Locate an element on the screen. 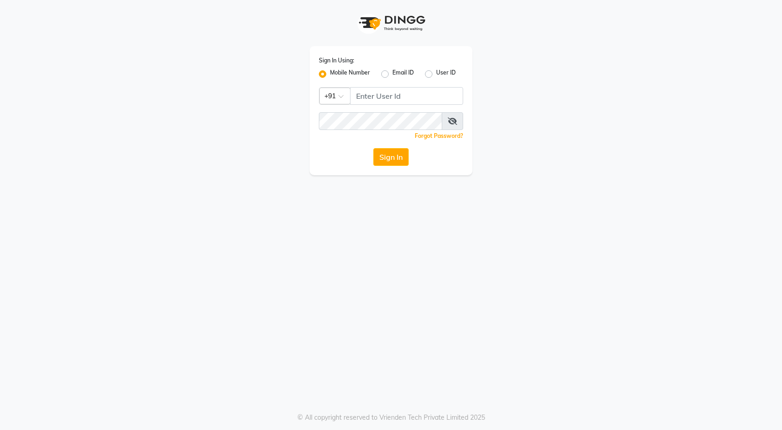 Image resolution: width=782 pixels, height=430 pixels. img: logo1.svg is located at coordinates (391, 23).